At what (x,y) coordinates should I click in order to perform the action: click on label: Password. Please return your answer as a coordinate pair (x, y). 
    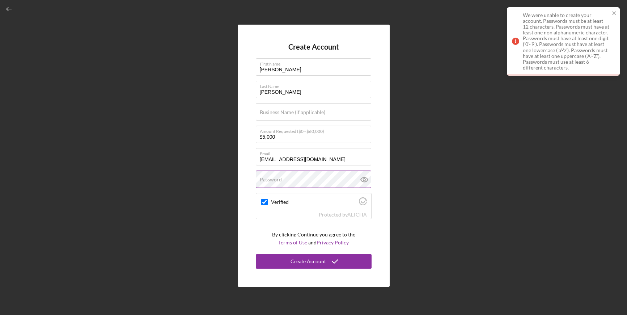
    Looking at the image, I should click on (271, 179).